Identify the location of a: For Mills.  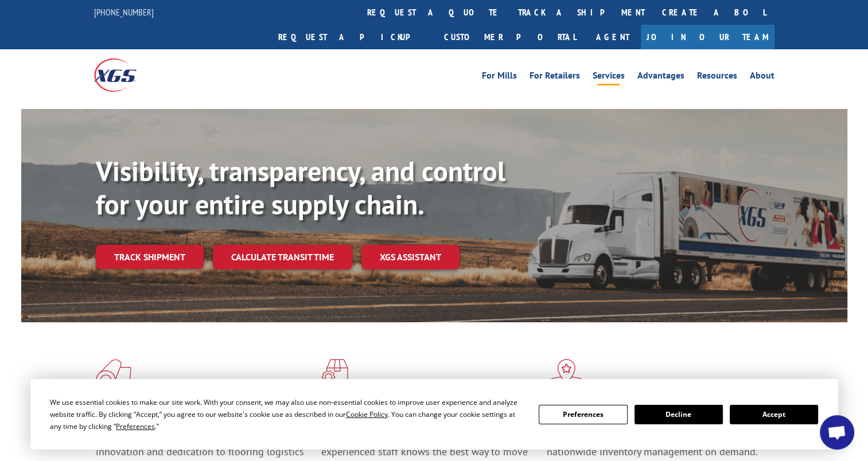
(499, 77).